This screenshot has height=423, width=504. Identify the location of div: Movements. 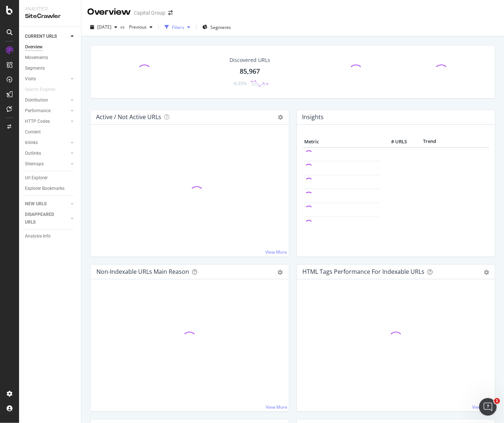
(36, 57).